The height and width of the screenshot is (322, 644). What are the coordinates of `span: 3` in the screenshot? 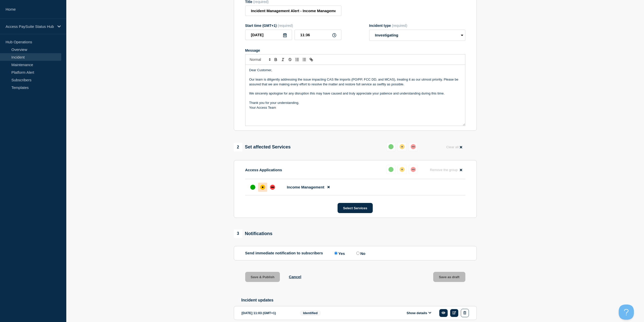 It's located at (238, 234).